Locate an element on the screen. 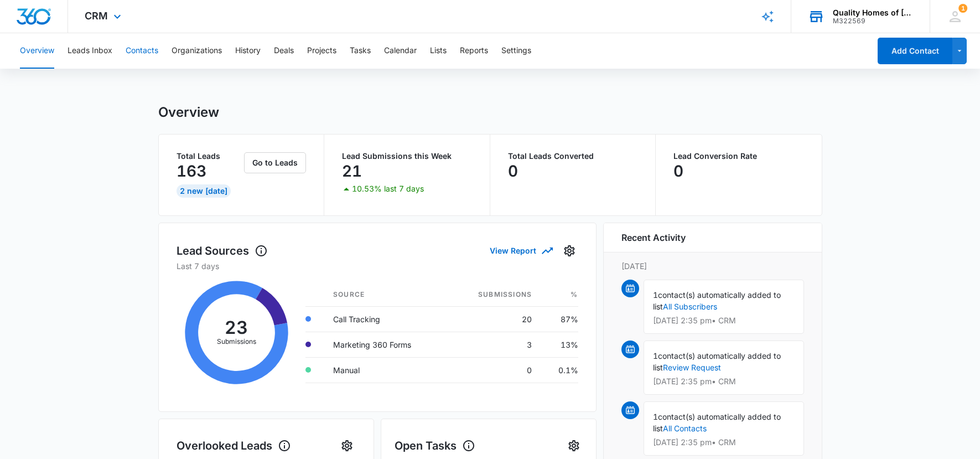  h1: Overview is located at coordinates (189, 113).